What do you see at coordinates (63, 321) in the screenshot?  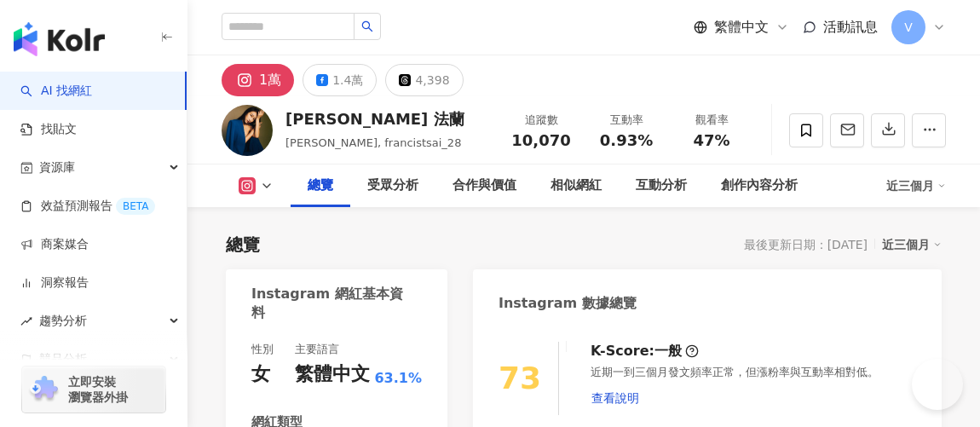 I see `span: 趨勢分析` at bounding box center [63, 321].